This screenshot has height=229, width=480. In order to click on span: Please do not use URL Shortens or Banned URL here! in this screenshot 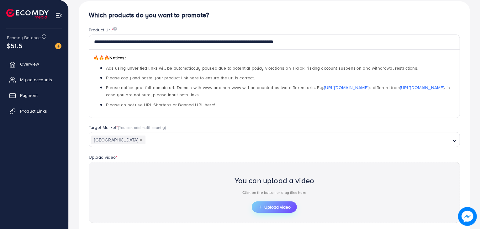, I will do `click(161, 105)`.